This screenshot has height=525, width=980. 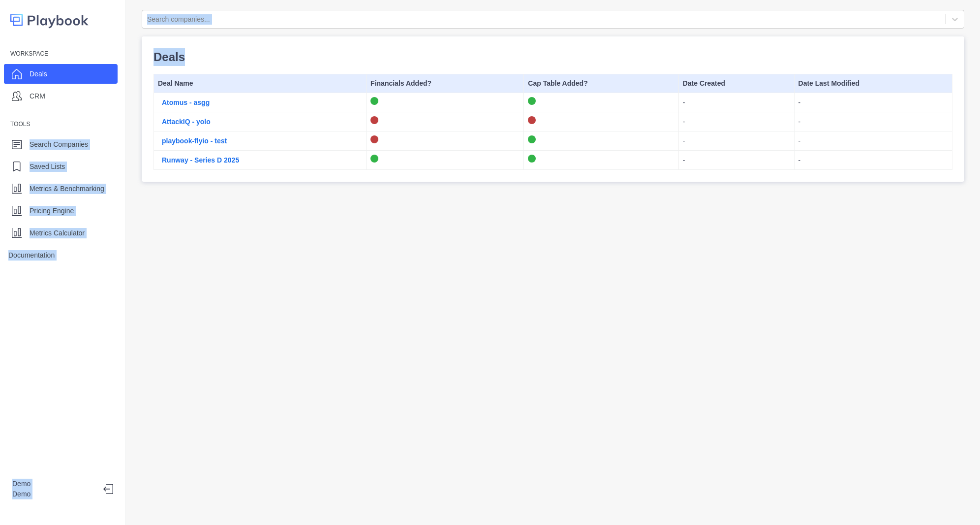 I want to click on p: Pricing Engine, so click(x=52, y=211).